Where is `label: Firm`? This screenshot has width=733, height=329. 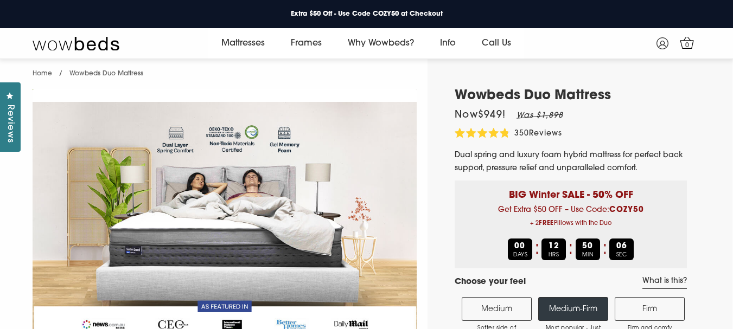
label: Firm is located at coordinates (649, 309).